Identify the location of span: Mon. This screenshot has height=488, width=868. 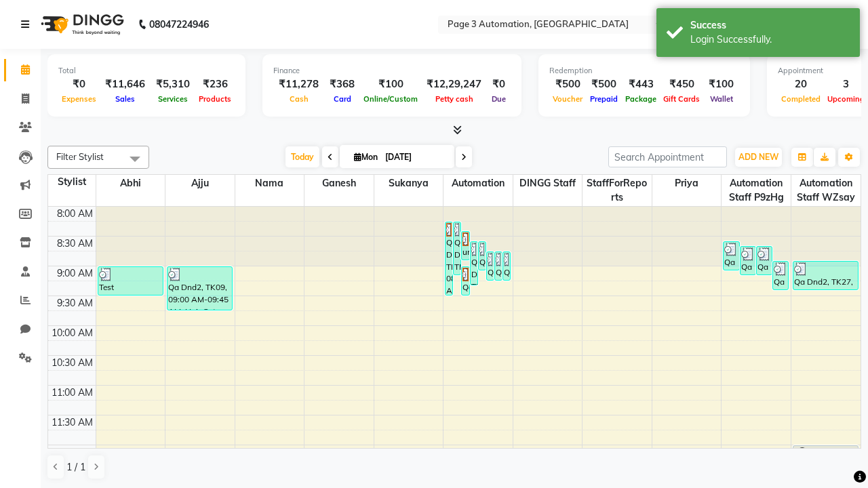
(365, 157).